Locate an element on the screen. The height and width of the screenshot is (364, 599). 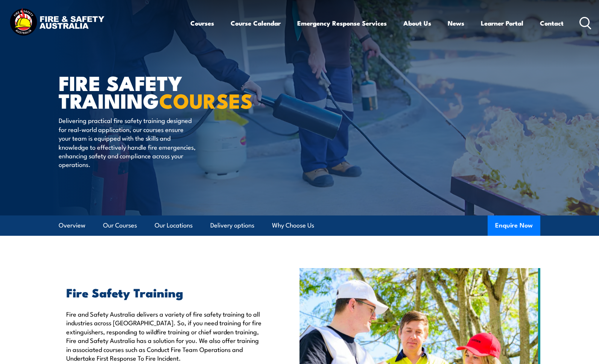
a: News is located at coordinates (456, 23).